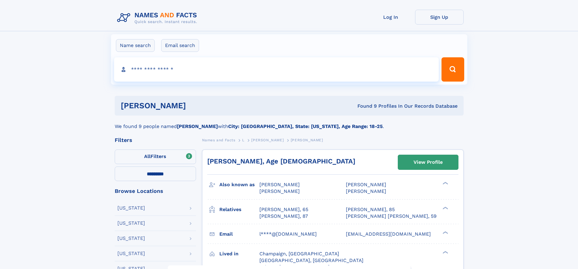 This screenshot has width=578, height=269. I want to click on label: Filters, so click(155, 157).